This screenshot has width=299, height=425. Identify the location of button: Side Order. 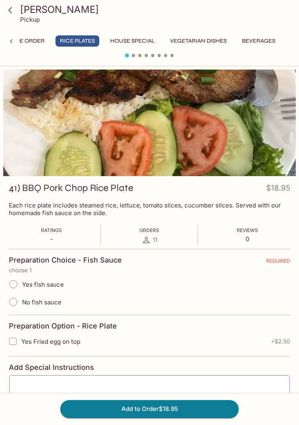
(28, 41).